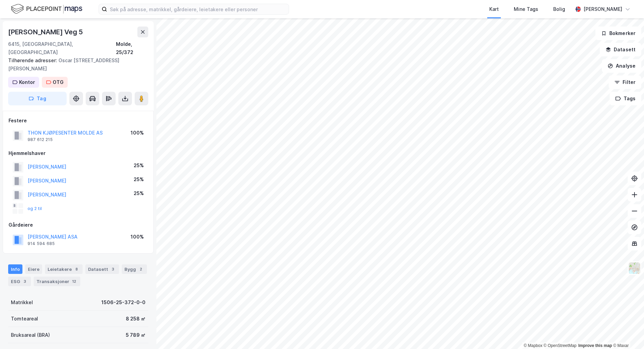 This screenshot has height=349, width=644. Describe the element at coordinates (30, 335) in the screenshot. I see `div: Bruksareal (BRA)` at that location.